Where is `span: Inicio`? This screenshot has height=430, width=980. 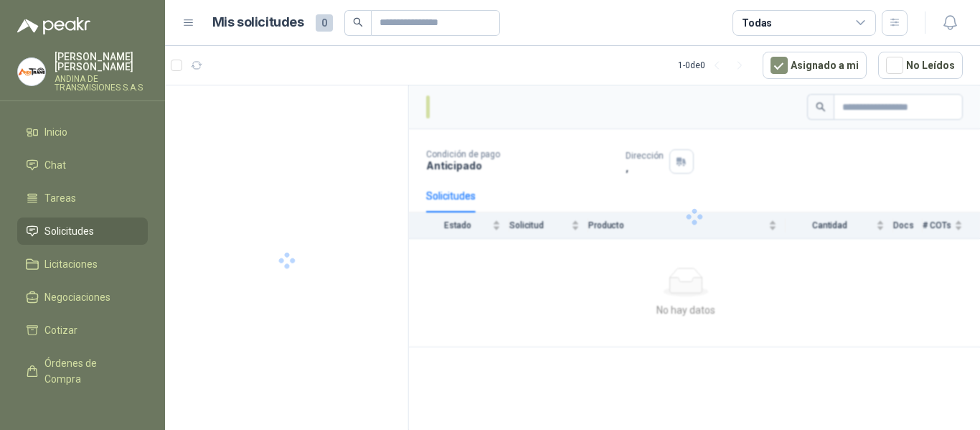 span: Inicio is located at coordinates (56, 132).